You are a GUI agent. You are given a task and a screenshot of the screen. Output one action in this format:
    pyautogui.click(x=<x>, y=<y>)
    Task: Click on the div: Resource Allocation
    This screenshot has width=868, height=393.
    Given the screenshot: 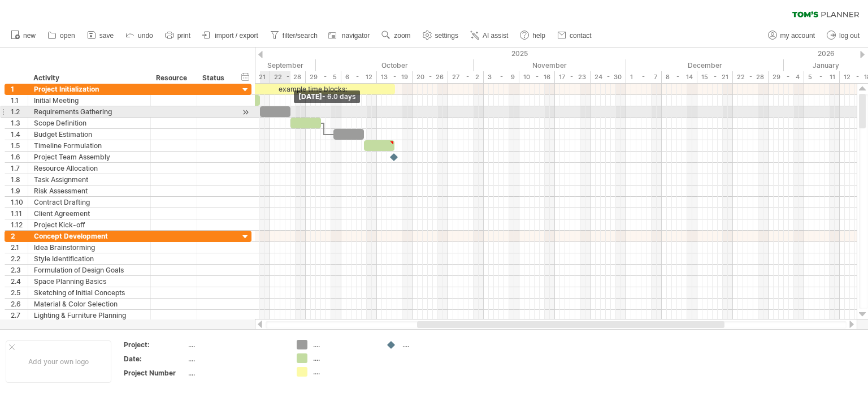 What is the action you would take?
    pyautogui.click(x=89, y=168)
    